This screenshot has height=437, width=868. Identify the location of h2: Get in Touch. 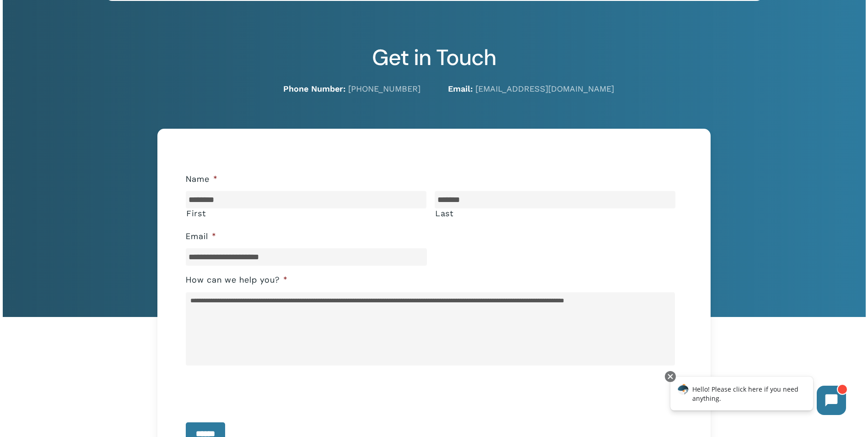
(434, 58).